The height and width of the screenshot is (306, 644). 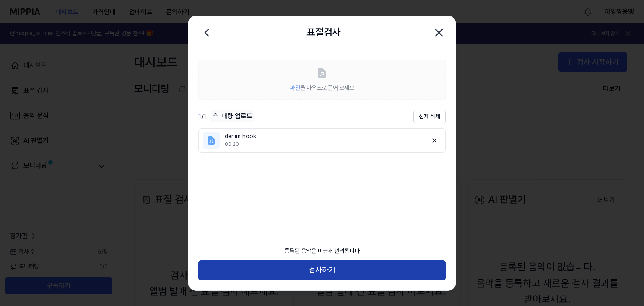 What do you see at coordinates (322, 88) in the screenshot?
I see `span: 을 마우스로 끌어 오세요` at bounding box center [322, 88].